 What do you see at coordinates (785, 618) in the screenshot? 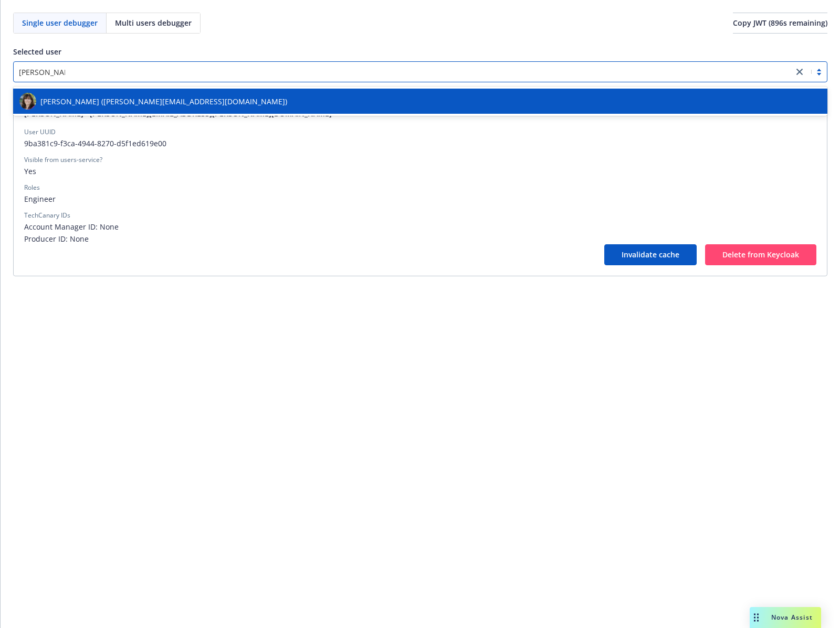
I see `button: Nova Assist` at bounding box center [785, 618].